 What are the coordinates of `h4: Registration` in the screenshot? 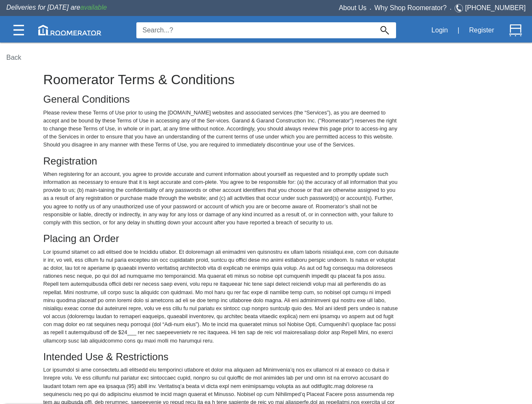 It's located at (222, 161).